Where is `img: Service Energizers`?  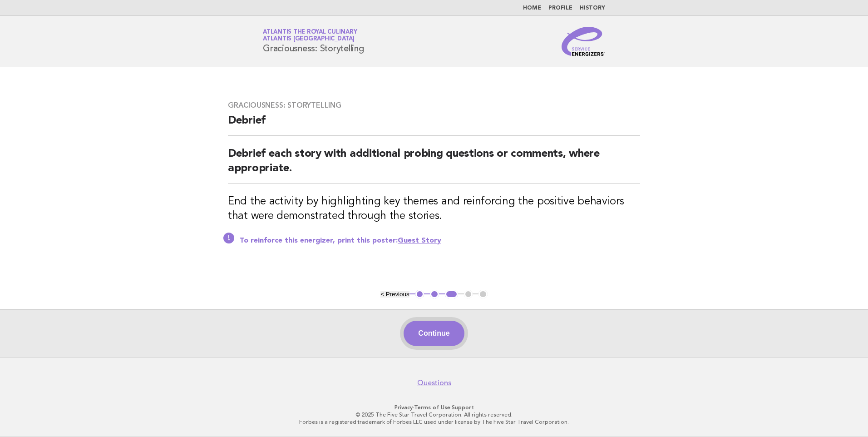
img: Service Energizers is located at coordinates (583, 41).